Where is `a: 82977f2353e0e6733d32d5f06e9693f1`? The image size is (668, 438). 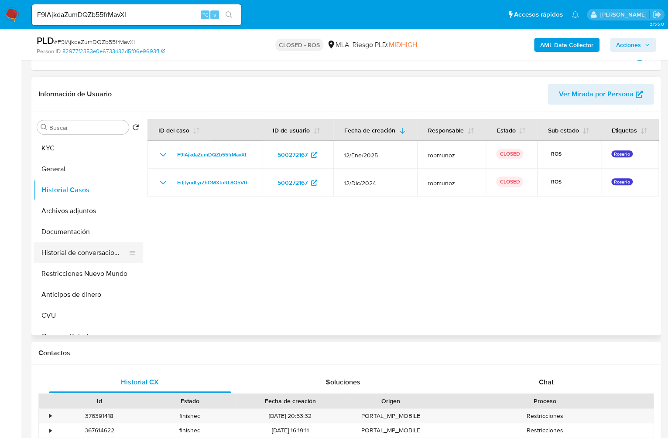
a: 82977f2353e0e6733d32d5f06e9693f1 is located at coordinates (113, 51).